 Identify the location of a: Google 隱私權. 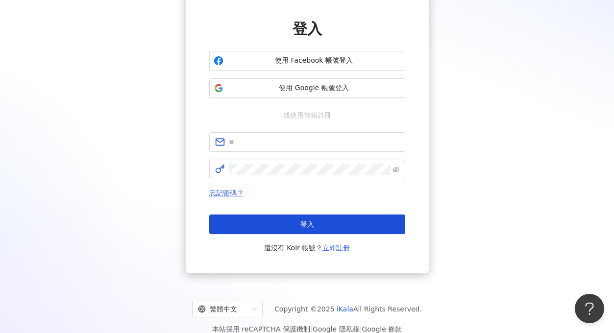
(336, 329).